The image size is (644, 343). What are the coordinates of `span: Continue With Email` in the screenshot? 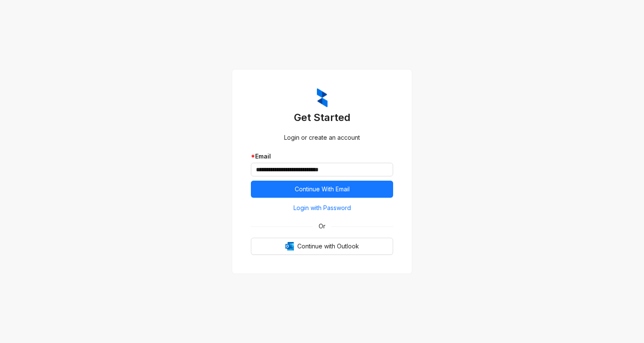 It's located at (322, 189).